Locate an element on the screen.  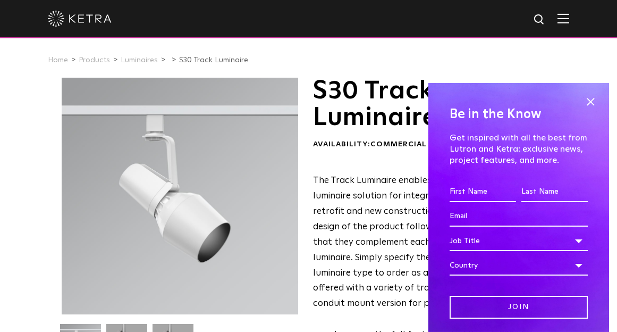
a: Luminaires is located at coordinates (139, 60).